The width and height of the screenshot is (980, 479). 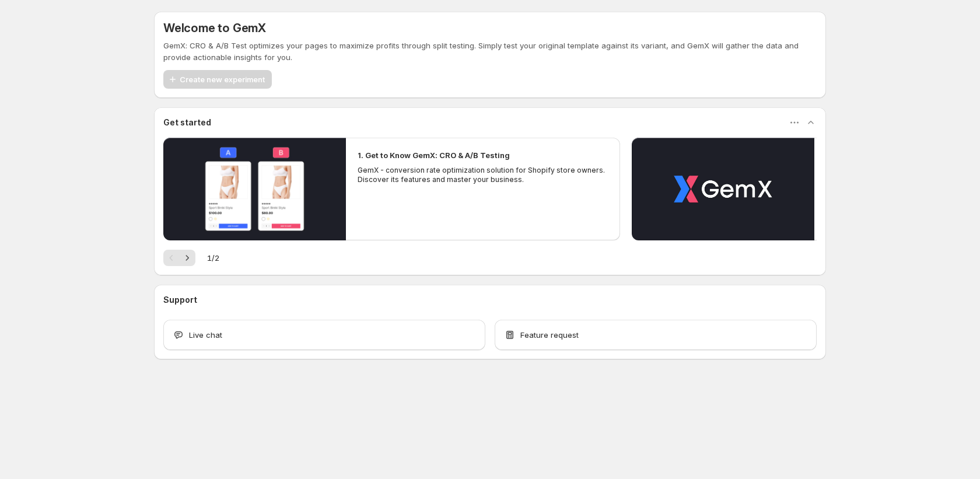 What do you see at coordinates (187, 122) in the screenshot?
I see `h3: Get started` at bounding box center [187, 122].